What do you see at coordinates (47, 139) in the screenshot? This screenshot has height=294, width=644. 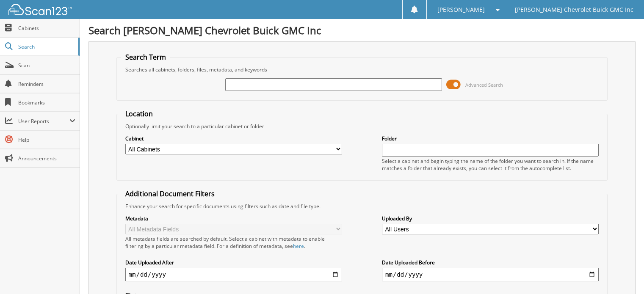 I see `span: Help` at bounding box center [47, 139].